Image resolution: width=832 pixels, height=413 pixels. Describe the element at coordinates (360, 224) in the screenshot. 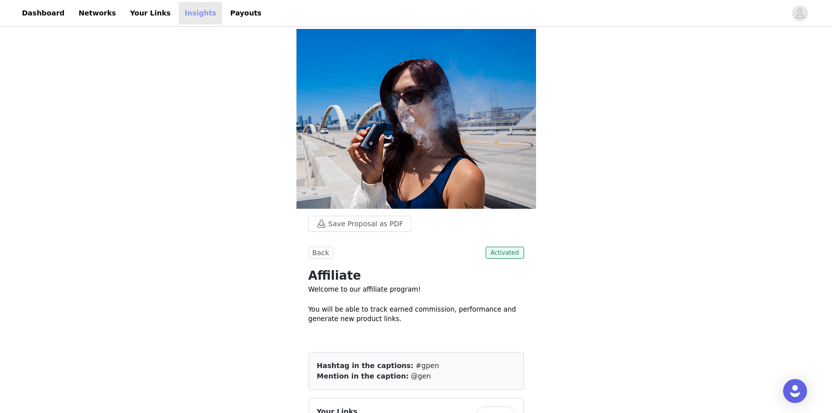

I see `button: Save Proposal as PDF` at that location.